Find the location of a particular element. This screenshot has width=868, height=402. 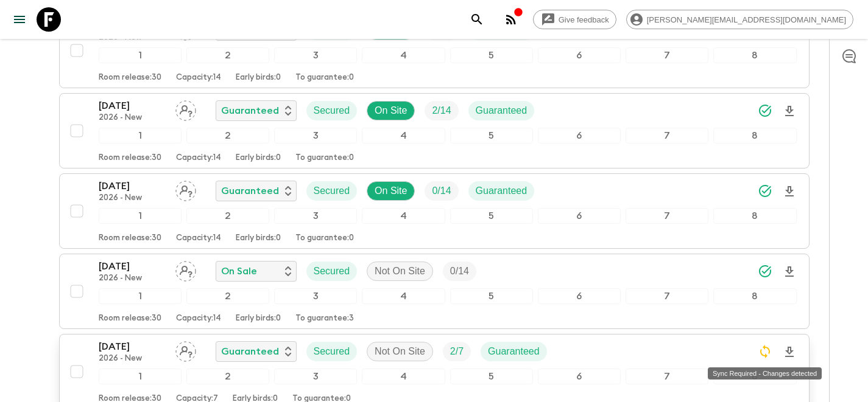

button: menu is located at coordinates (20, 20).